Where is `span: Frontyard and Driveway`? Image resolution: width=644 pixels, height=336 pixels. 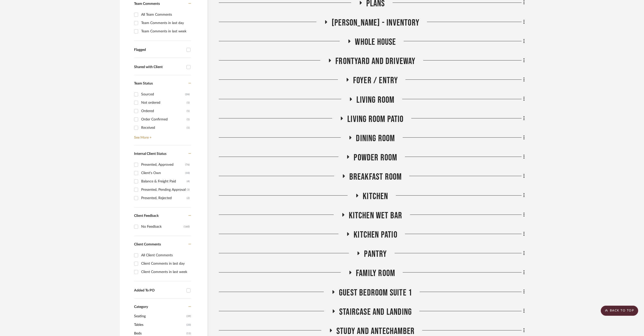 span: Frontyard and Driveway is located at coordinates (375, 61).